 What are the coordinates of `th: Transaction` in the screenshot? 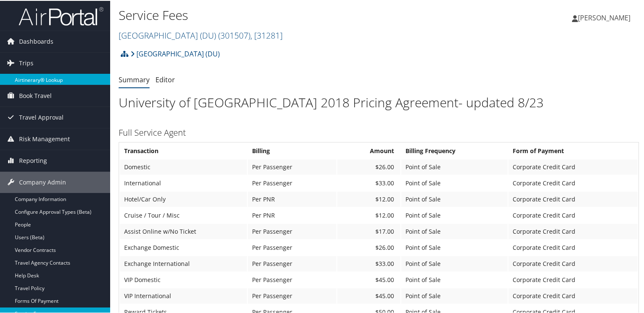 It's located at (183, 150).